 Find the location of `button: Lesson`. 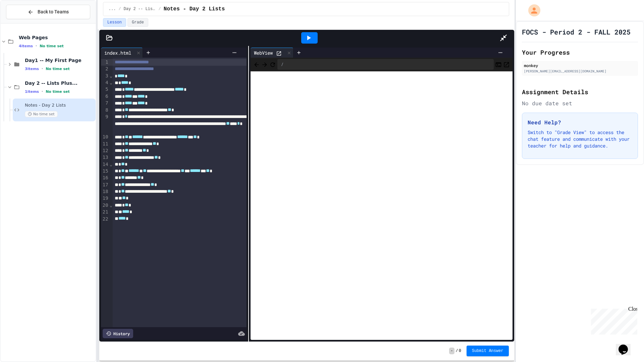

button: Lesson is located at coordinates (114, 23).